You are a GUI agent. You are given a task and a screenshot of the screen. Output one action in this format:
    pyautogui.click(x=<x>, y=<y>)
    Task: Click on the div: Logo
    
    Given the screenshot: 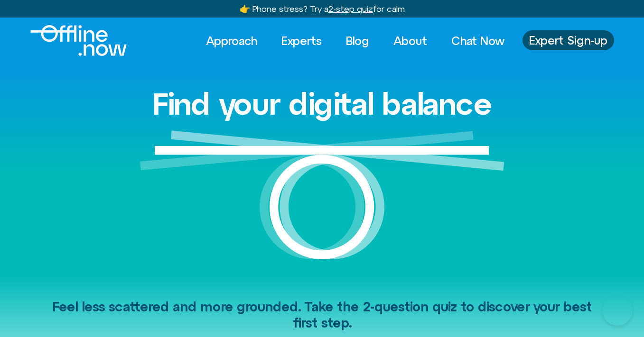 What is the action you would take?
    pyautogui.click(x=70, y=40)
    